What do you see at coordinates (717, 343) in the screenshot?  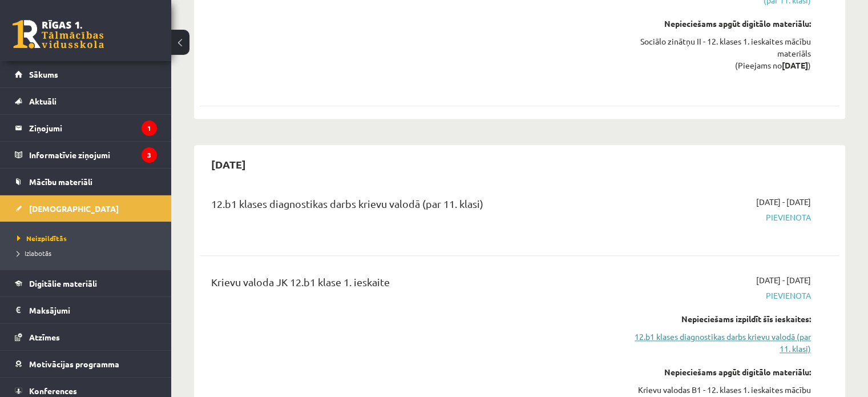 I see `a: 12.b1 klases diagnostikas darbs krievu valodā (par 11. klasi)` at bounding box center [717, 343].